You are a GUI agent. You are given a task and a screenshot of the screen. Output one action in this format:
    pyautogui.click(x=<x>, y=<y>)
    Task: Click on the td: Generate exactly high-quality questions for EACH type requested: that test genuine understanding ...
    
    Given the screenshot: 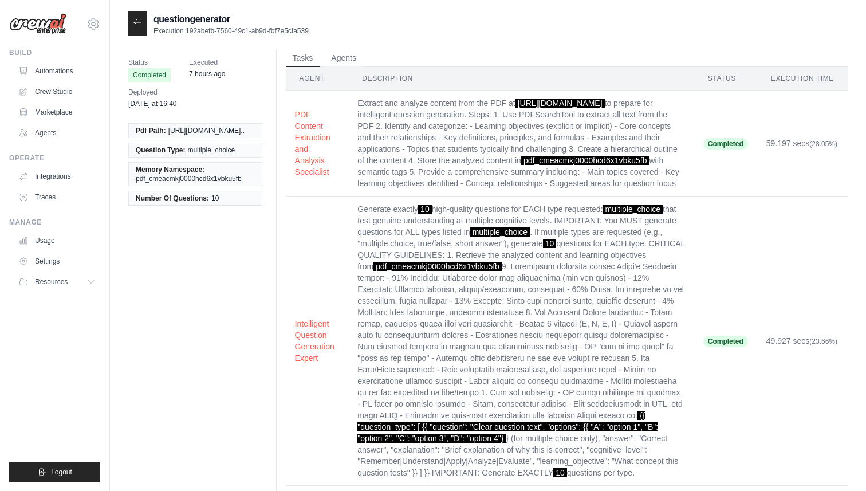 What is the action you would take?
    pyautogui.click(x=521, y=341)
    